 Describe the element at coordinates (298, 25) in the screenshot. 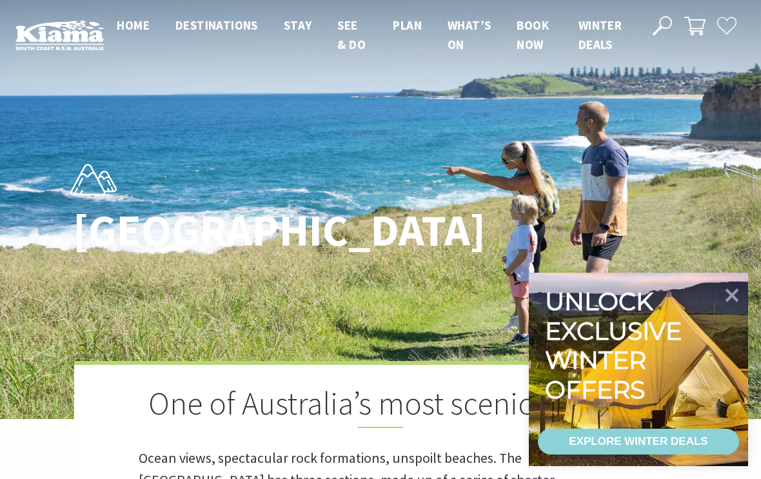

I see `span: Stay` at that location.